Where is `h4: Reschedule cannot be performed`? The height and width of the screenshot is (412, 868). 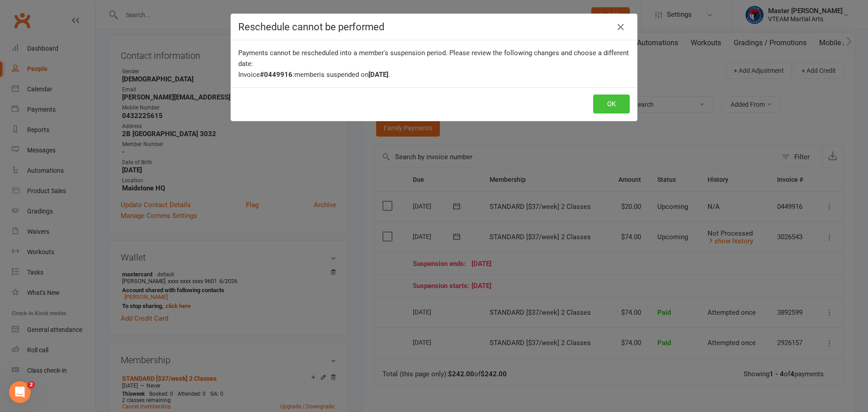
h4: Reschedule cannot be performed is located at coordinates (434, 26).